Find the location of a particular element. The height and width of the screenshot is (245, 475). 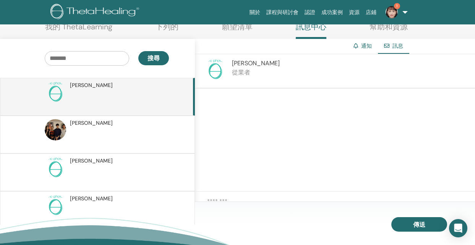

font: 成功案例 is located at coordinates (332, 12).